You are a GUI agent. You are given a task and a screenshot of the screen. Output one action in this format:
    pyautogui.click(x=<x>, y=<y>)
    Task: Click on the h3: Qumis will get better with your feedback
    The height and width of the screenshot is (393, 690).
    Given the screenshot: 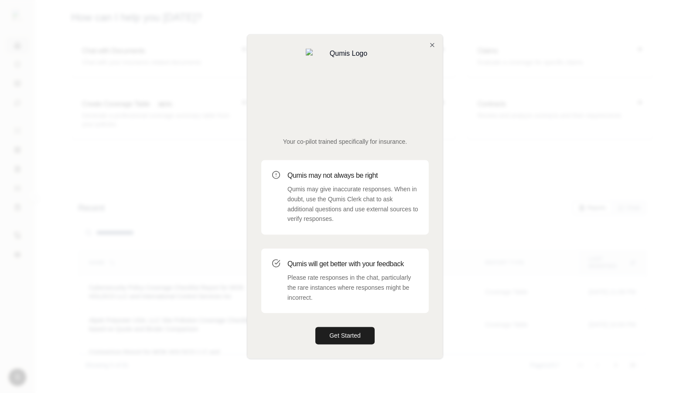 What is the action you would take?
    pyautogui.click(x=353, y=264)
    